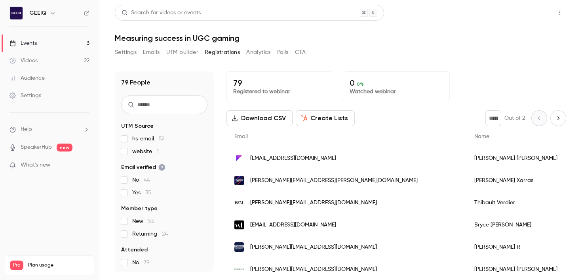 The width and height of the screenshot is (582, 280). What do you see at coordinates (136, 82) in the screenshot?
I see `h1: 79 People` at bounding box center [136, 82].